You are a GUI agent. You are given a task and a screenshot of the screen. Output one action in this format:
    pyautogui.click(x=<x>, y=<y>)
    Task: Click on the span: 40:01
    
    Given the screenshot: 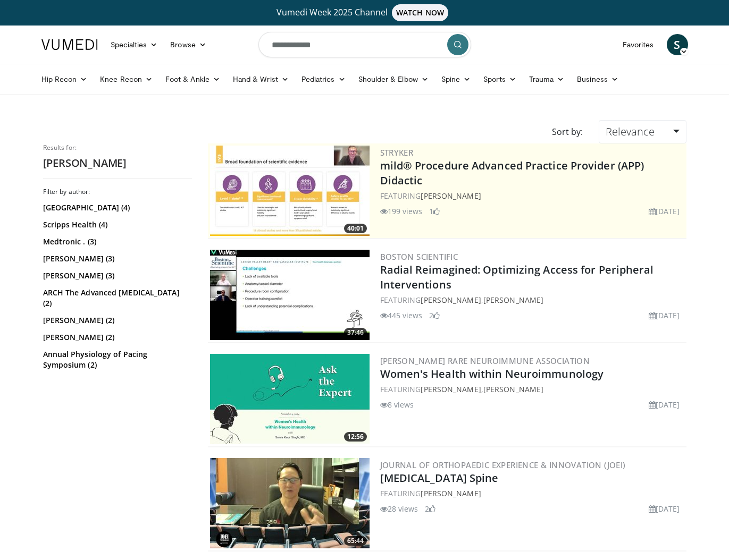 What is the action you would take?
    pyautogui.click(x=355, y=229)
    